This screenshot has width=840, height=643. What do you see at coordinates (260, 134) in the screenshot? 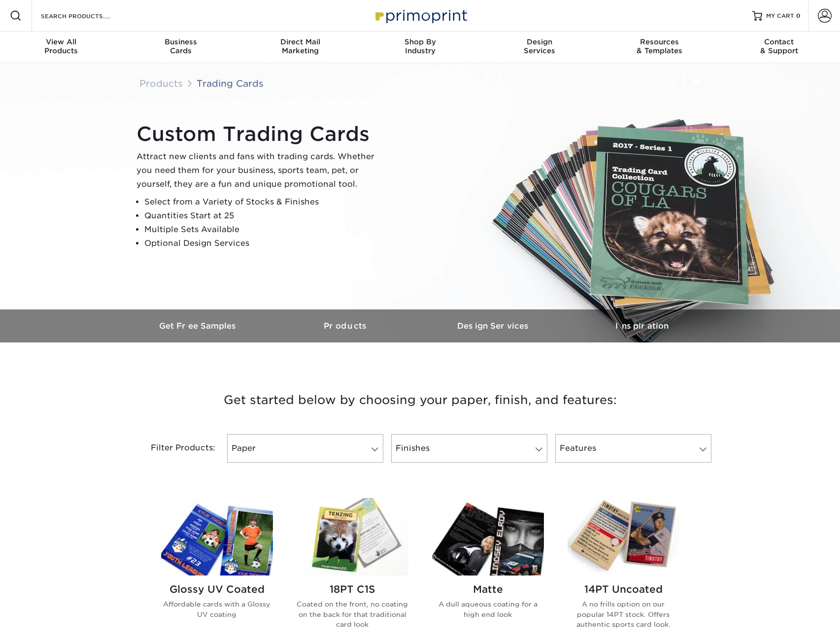
I see `h1: Custom Trading Cards` at bounding box center [260, 134].